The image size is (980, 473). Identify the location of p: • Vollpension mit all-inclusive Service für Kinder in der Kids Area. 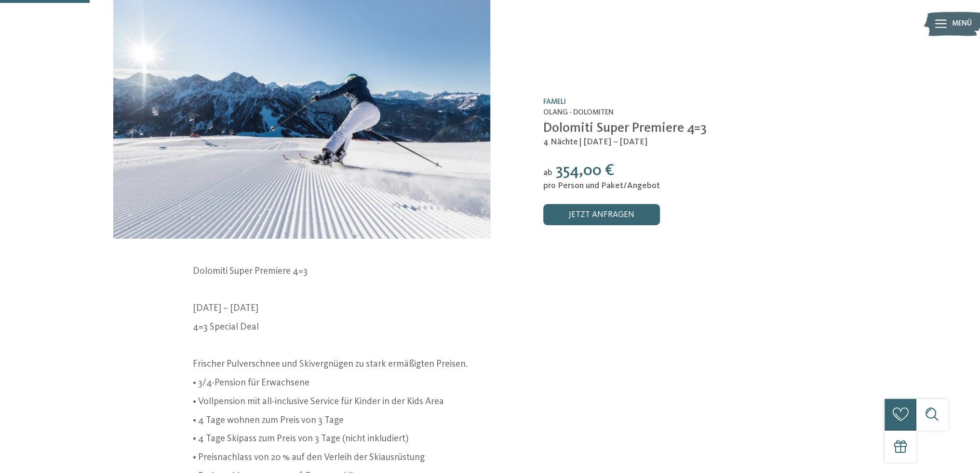
(490, 403).